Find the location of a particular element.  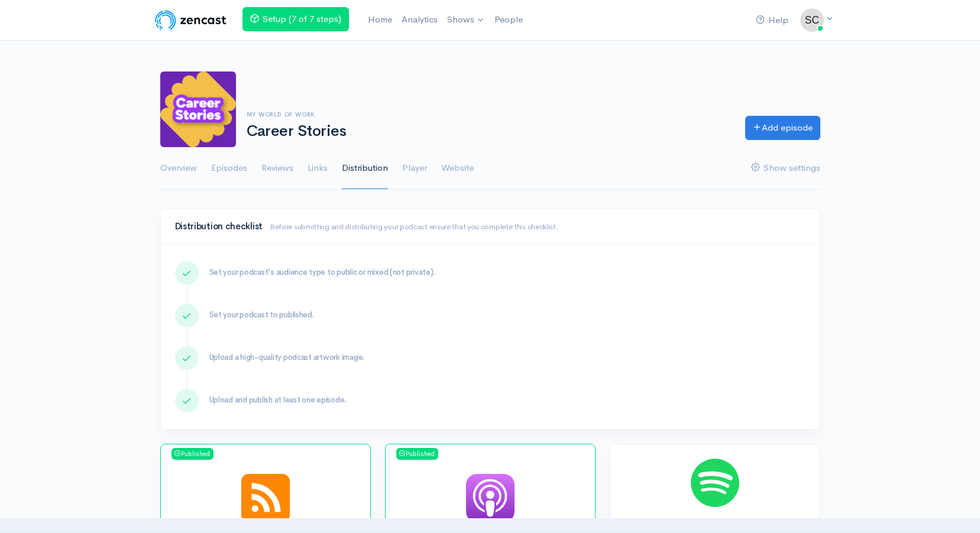

a: Setup (7 of 7 steps) is located at coordinates (296, 19).